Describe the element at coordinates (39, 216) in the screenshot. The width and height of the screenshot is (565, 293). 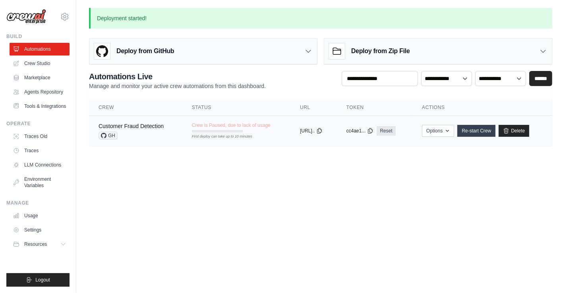
I see `a: Usage` at that location.